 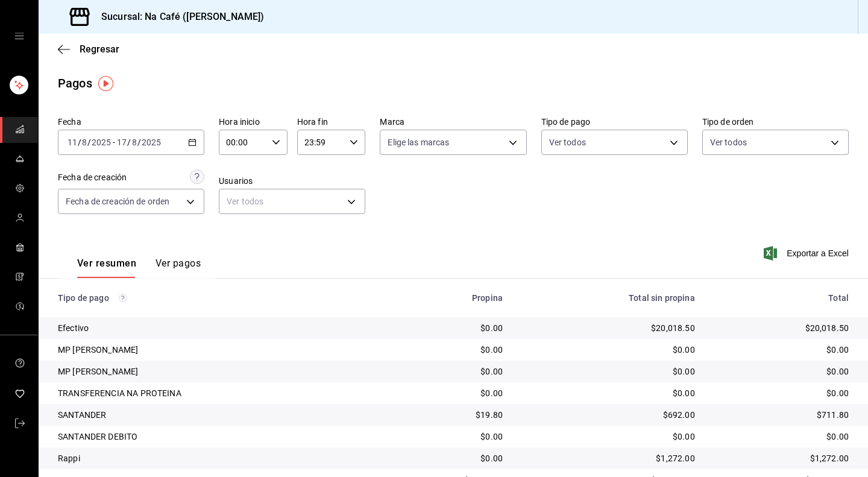 What do you see at coordinates (178, 267) in the screenshot?
I see `button: Ver pagos` at bounding box center [178, 267].